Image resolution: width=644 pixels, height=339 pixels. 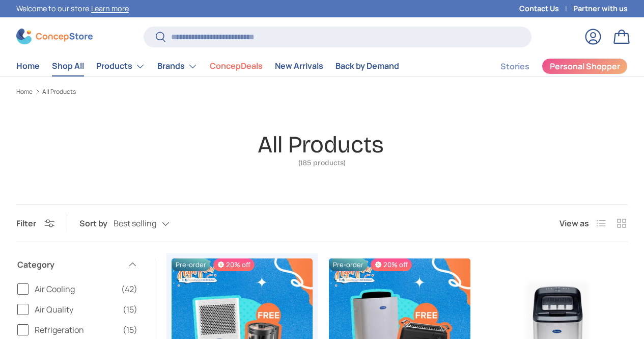 What do you see at coordinates (129, 289) in the screenshot?
I see `span: (42)` at bounding box center [129, 289].